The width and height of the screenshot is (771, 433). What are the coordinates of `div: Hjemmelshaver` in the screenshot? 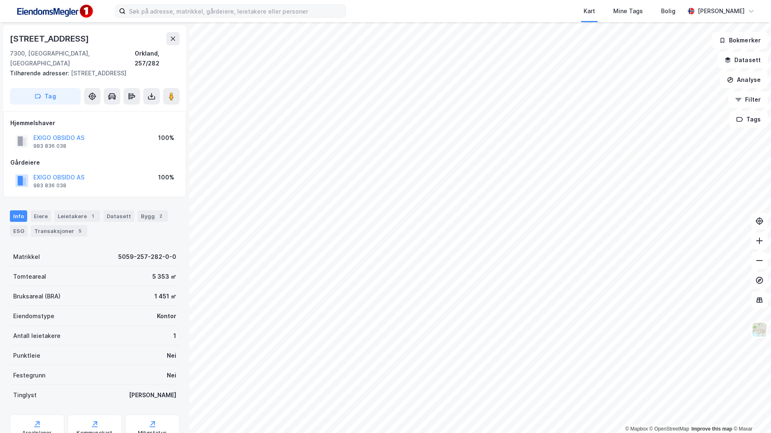 It's located at (95, 123).